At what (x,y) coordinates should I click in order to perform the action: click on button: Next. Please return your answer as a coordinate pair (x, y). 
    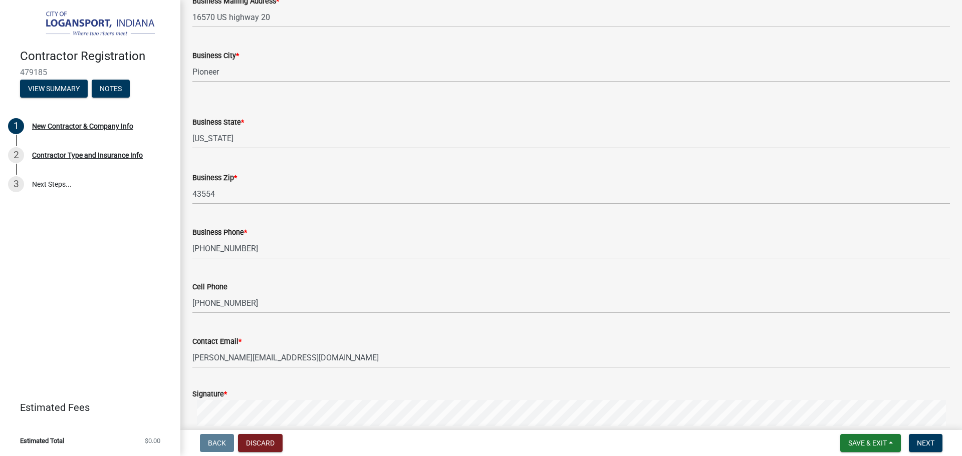
    Looking at the image, I should click on (925, 443).